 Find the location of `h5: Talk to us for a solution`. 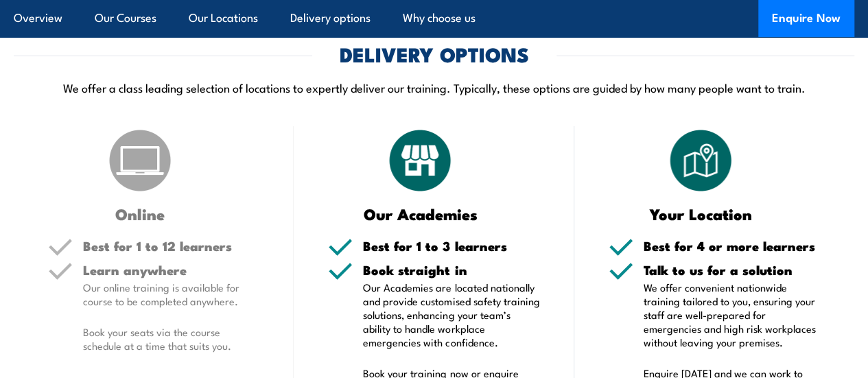

h5: Talk to us for a solution is located at coordinates (732, 270).